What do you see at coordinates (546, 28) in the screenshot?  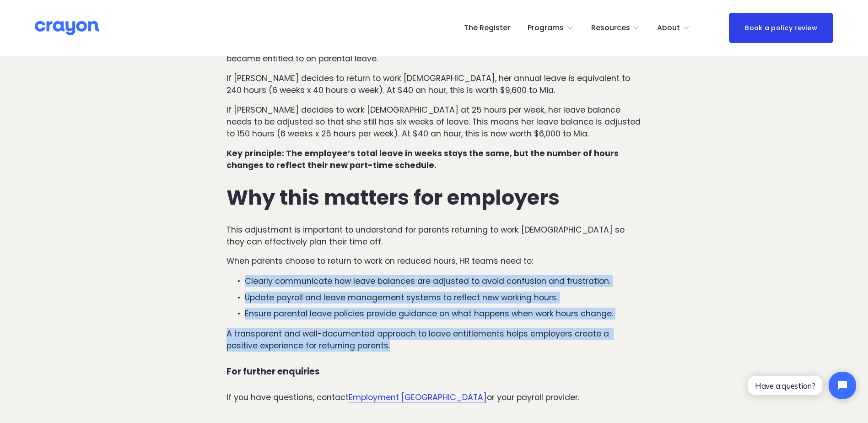 I see `span: Programs` at bounding box center [546, 28].